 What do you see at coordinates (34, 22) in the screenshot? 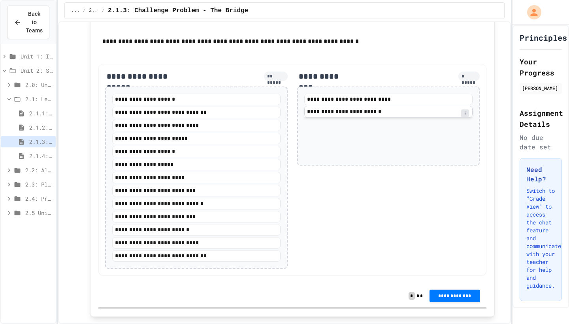
I see `span: Back to Teams` at bounding box center [34, 22].